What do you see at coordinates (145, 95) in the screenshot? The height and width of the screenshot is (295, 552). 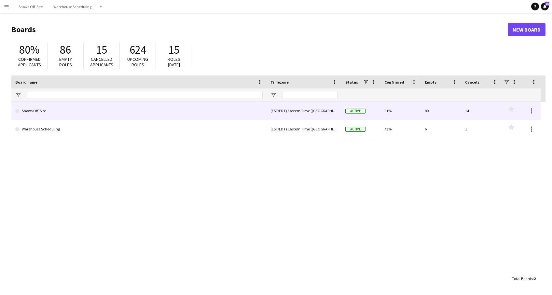 I see `input: Board name Filter Input` at bounding box center [145, 95].